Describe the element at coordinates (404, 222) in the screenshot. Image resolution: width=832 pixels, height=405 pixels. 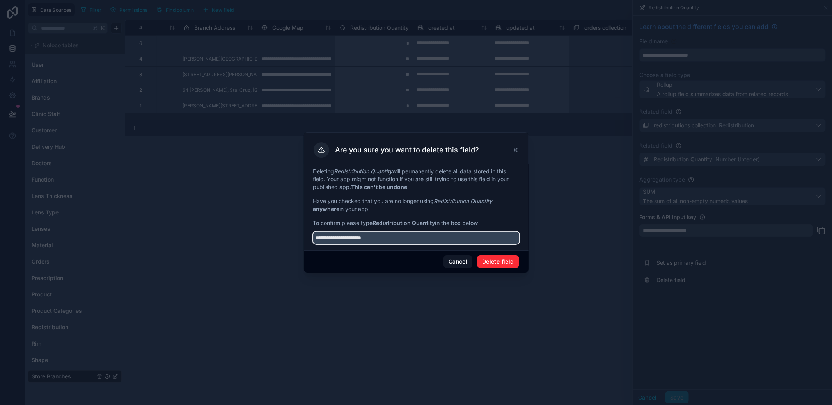
I see `strong: Redistribution Quantity` at that location.